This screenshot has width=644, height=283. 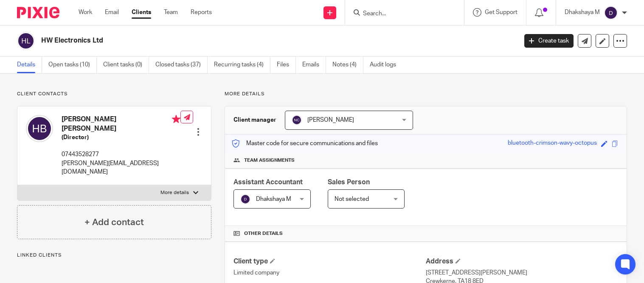 What do you see at coordinates (126, 65) in the screenshot?
I see `a: Client tasks (0)` at bounding box center [126, 65].